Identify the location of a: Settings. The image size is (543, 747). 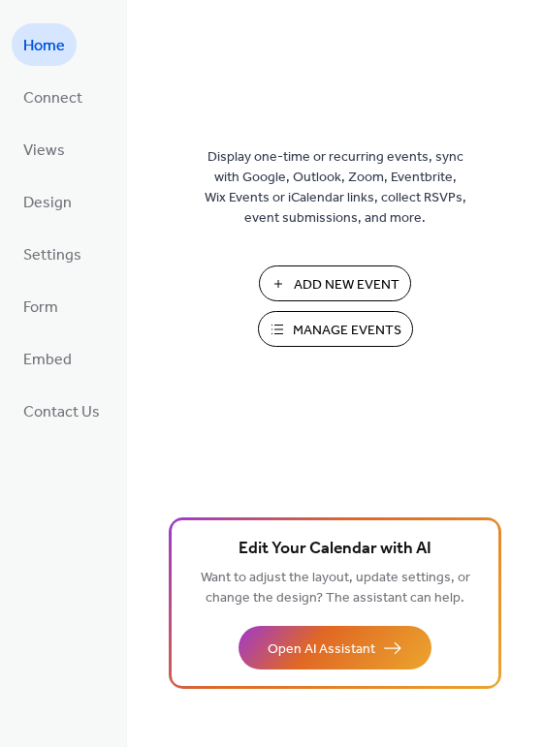
(52, 254).